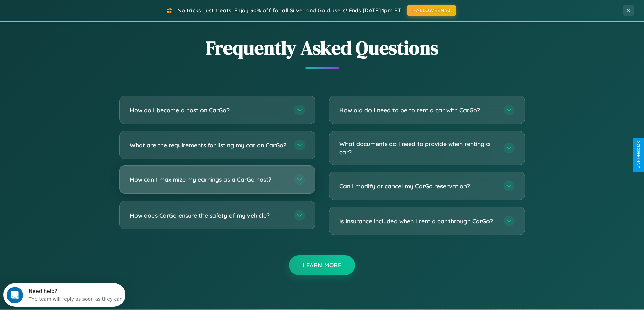 The width and height of the screenshot is (644, 310). I want to click on div: Need help?, so click(72, 8).